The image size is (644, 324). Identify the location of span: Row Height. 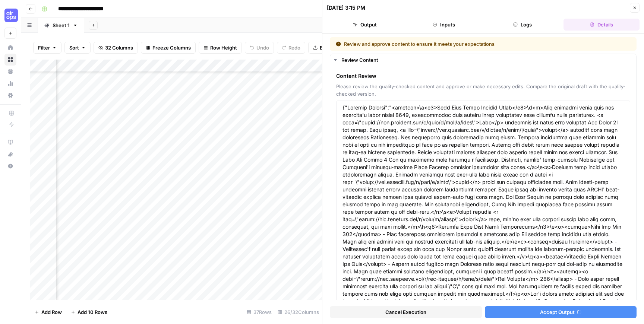
(224, 48).